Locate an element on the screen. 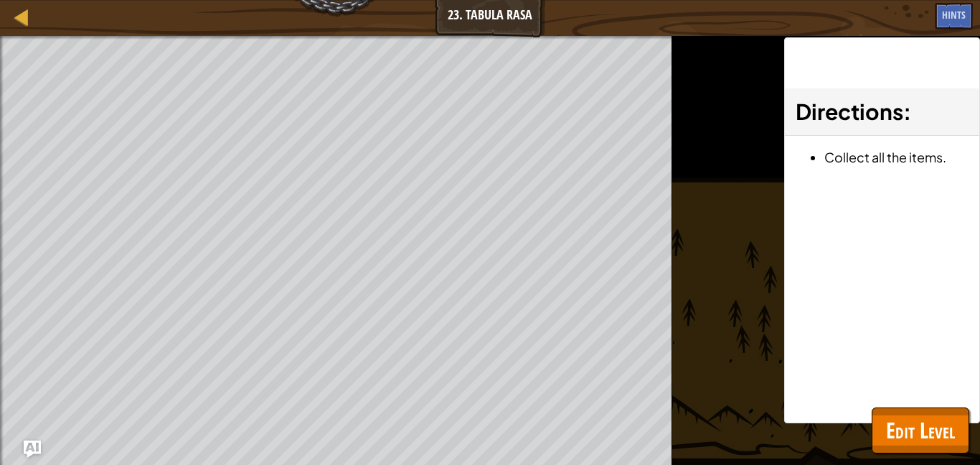 The image size is (980, 465). button: Edit Level is located at coordinates (920, 430).